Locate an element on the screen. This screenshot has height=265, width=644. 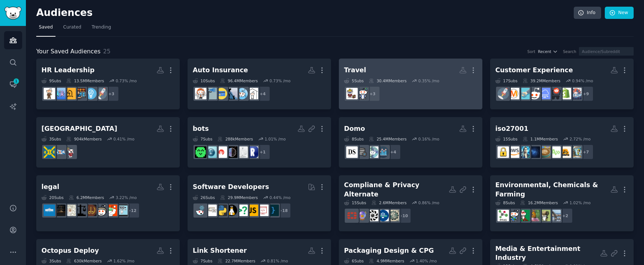
div: 20 Sub s is located at coordinates (53, 197).